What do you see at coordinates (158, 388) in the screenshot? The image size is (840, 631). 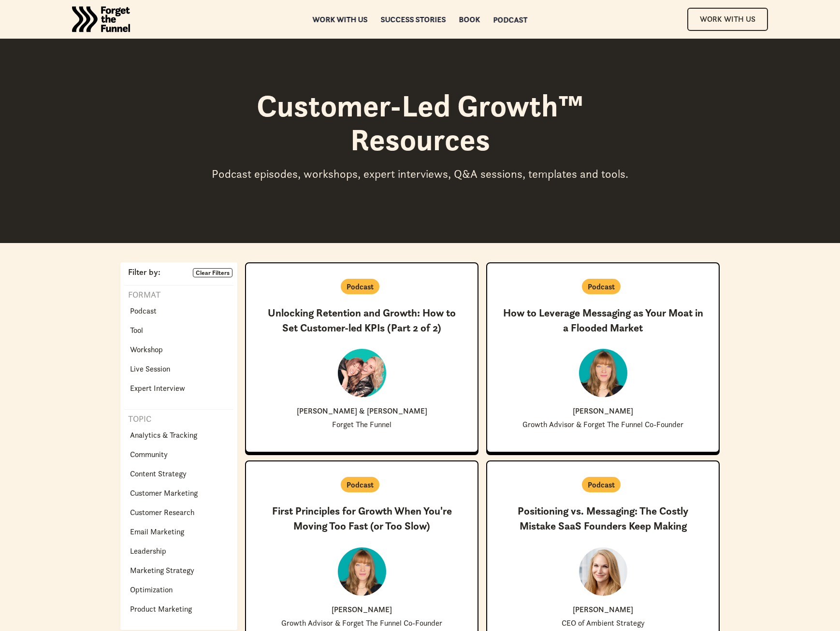 I see `p: Expert Interview` at bounding box center [158, 388].